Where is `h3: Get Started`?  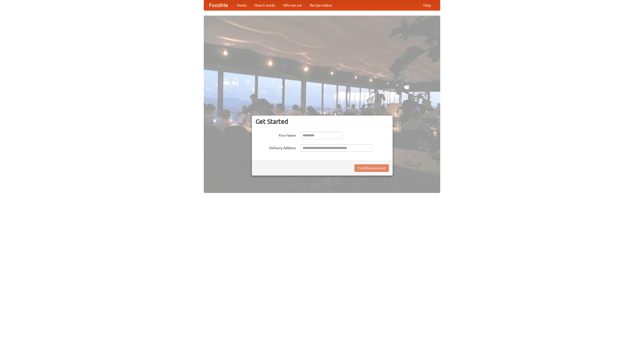 h3: Get Started is located at coordinates (322, 121).